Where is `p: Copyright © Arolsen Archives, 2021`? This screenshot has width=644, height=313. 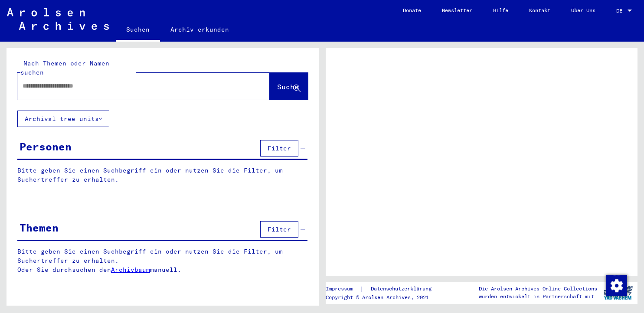
p: Copyright © Arolsen Archives, 2021 is located at coordinates (384, 297).